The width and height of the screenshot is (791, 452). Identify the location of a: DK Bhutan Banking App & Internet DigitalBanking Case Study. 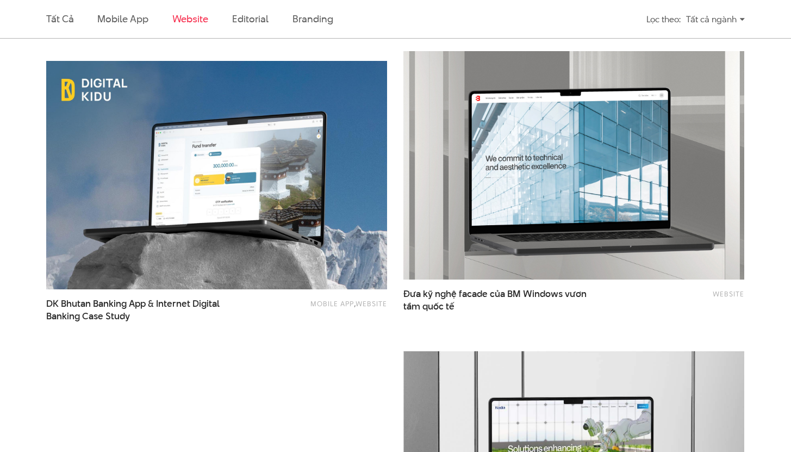
(140, 310).